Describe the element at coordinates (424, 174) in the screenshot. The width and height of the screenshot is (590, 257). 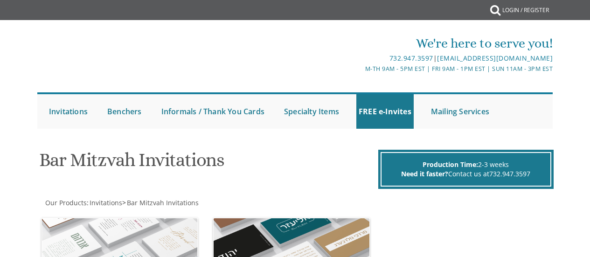
I see `span: Need it faster?` at that location.